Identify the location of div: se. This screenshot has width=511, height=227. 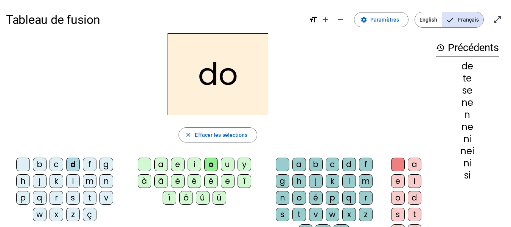
(468, 90).